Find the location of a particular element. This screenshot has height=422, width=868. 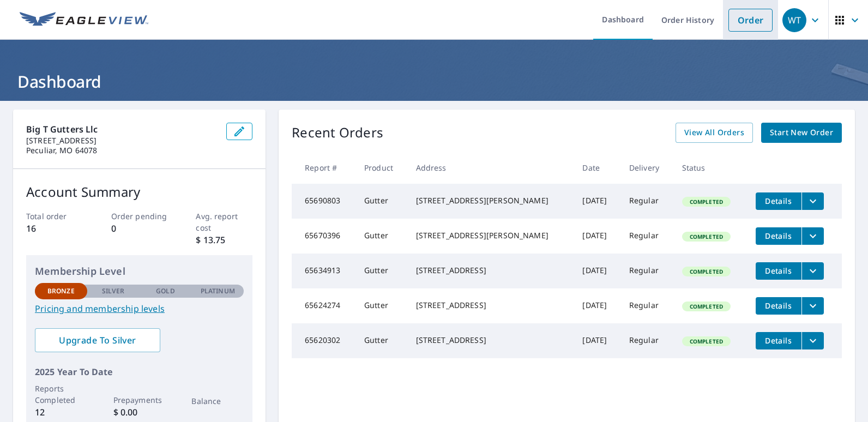

p: Order pending is located at coordinates (140, 216).